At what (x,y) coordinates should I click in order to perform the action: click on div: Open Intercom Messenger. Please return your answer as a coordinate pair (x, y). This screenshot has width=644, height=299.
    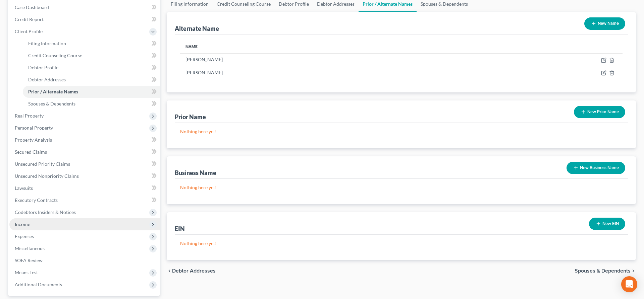
    Looking at the image, I should click on (629, 284).